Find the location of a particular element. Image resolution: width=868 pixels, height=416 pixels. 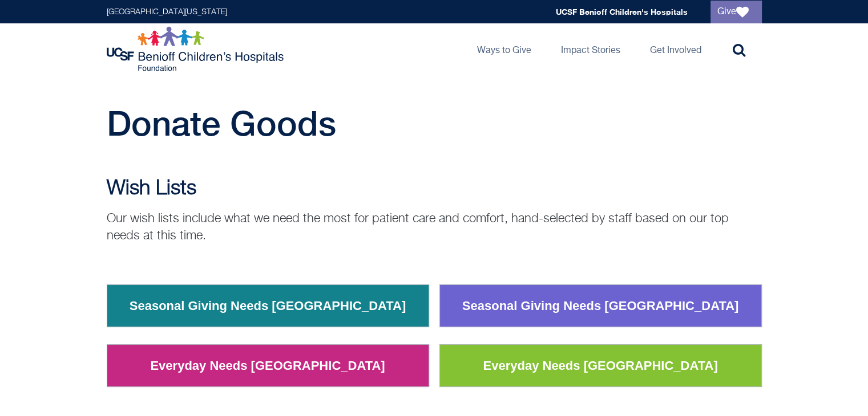

p: Our wish lists include what we need the most for patient care and comfort, hand-selected by staff... is located at coordinates (434, 228).